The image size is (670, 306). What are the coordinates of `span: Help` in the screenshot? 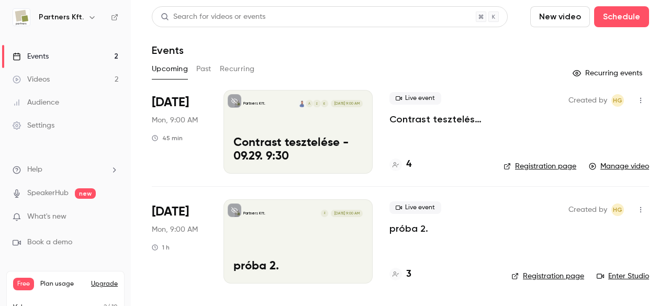 It's located at (35, 170).